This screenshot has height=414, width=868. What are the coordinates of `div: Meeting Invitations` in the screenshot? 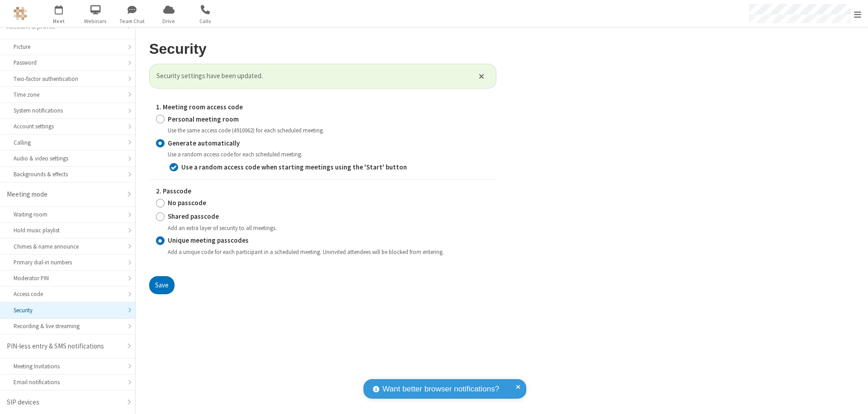 It's located at (67, 366).